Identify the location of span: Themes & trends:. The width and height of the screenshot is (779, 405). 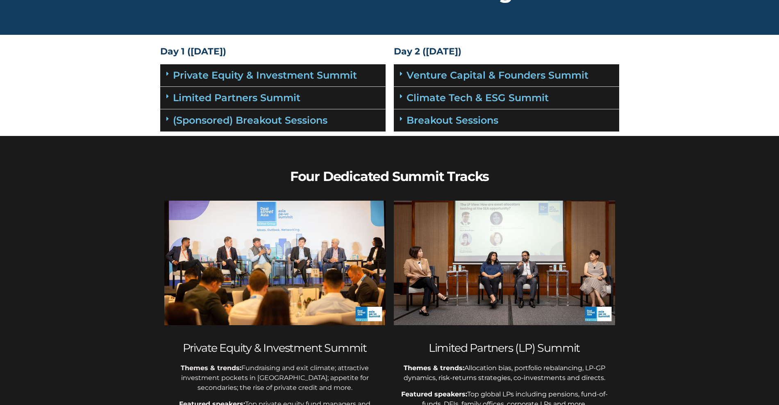
(434, 368).